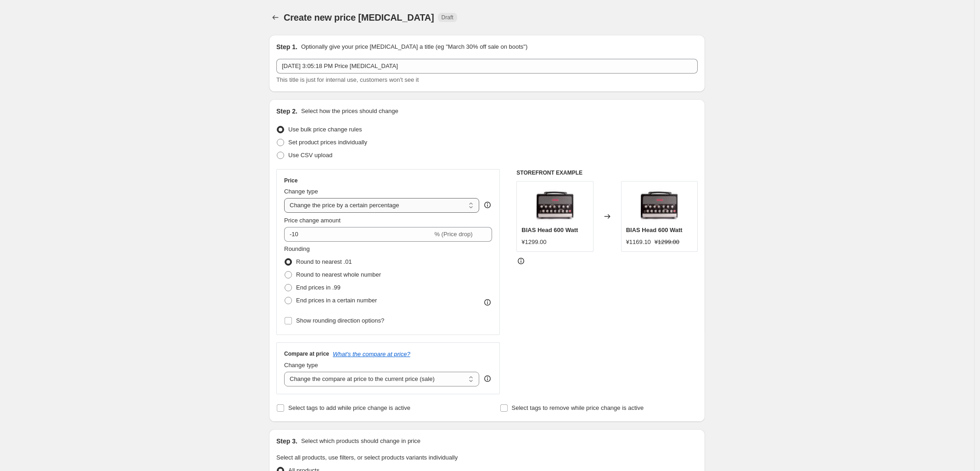 The height and width of the screenshot is (471, 980). What do you see at coordinates (340, 320) in the screenshot?
I see `span: Show rounding direction options?` at bounding box center [340, 320].